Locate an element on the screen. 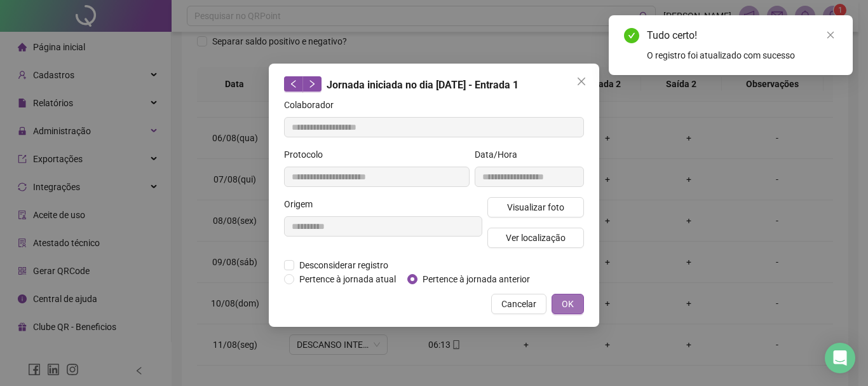  span: left is located at coordinates (294, 84).